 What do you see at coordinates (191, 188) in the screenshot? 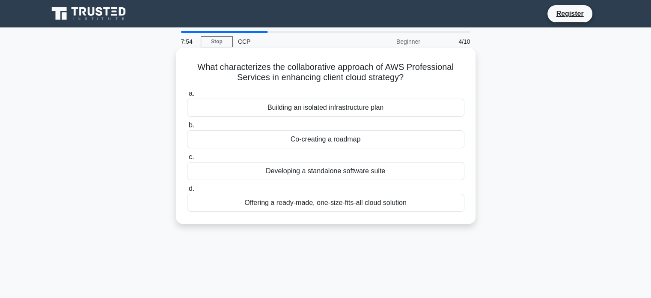
I see `span: d.` at bounding box center [191, 188].